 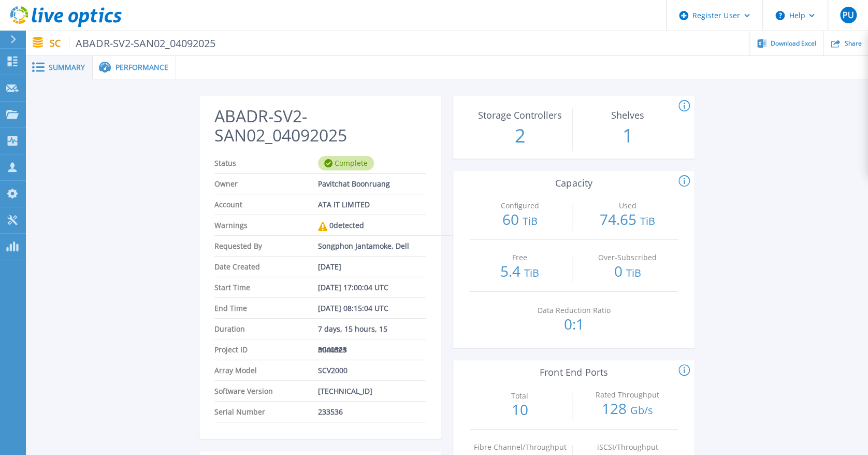 I want to click on p: Used, so click(x=627, y=206).